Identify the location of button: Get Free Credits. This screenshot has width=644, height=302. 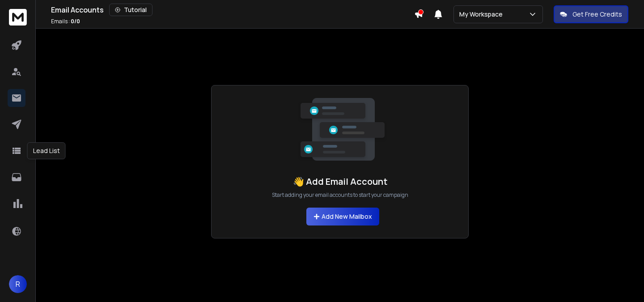
(591, 15).